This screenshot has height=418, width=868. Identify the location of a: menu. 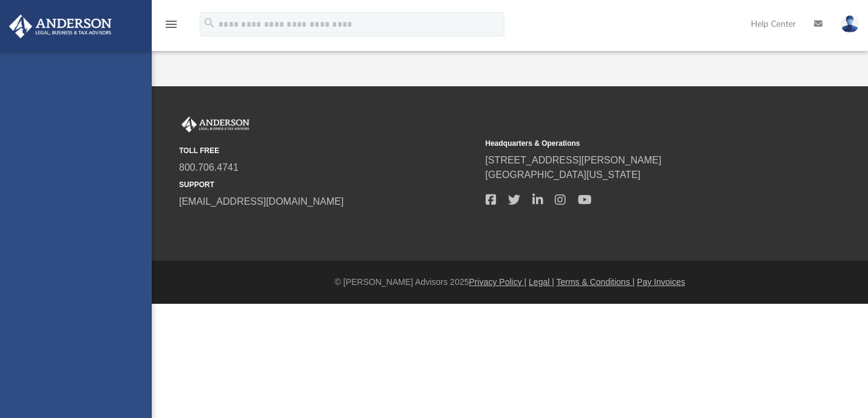
(171, 27).